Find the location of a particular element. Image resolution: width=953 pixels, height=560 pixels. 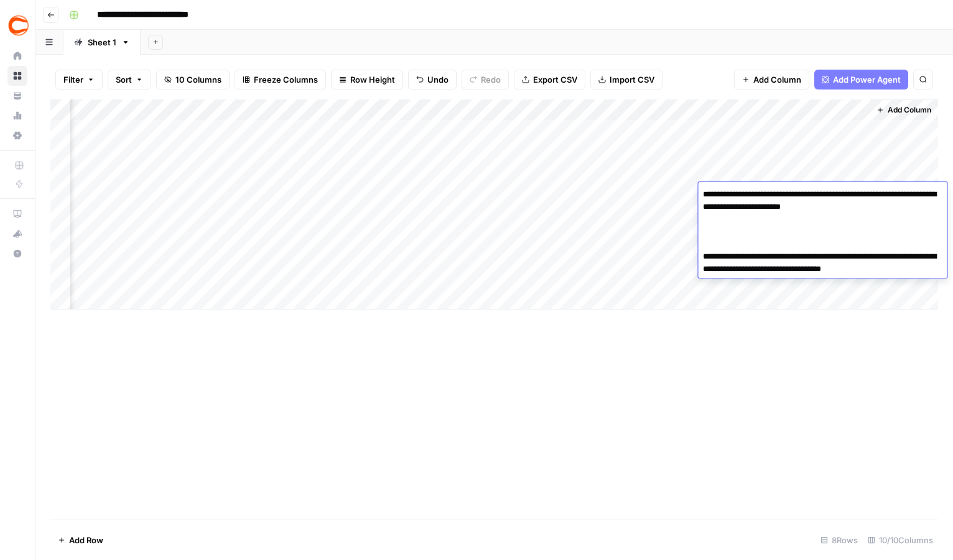

img: Covers Logo is located at coordinates (19, 25).